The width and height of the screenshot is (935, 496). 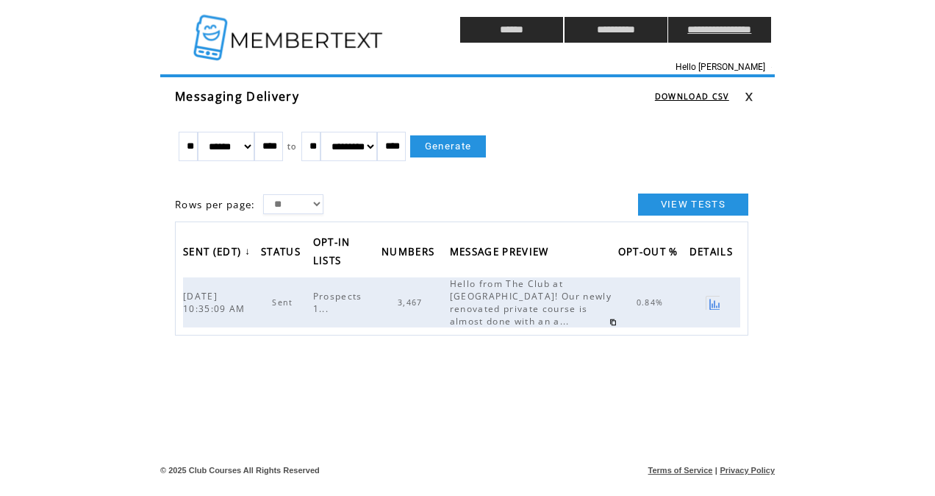 I want to click on span: 3,467, so click(x=412, y=302).